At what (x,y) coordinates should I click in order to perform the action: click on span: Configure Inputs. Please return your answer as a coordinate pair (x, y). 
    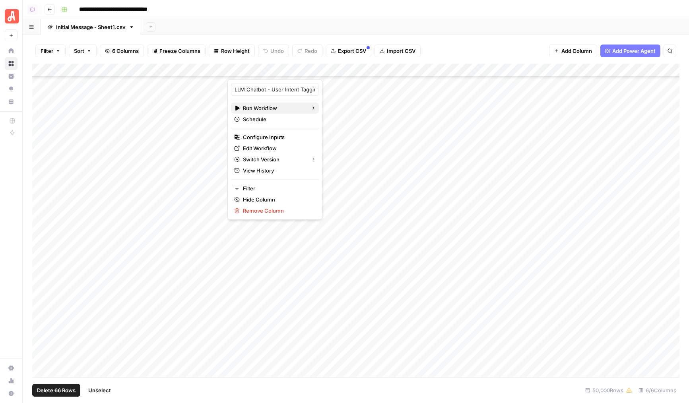
    Looking at the image, I should click on (277, 137).